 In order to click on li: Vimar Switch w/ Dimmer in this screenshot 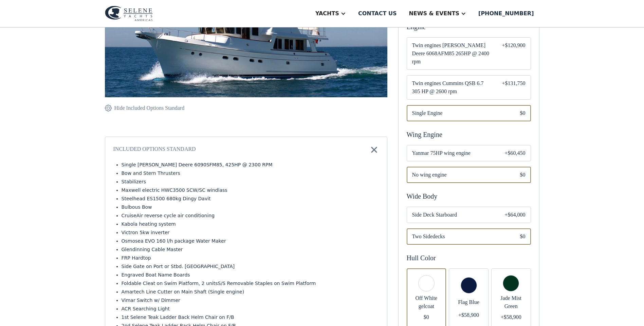, I will do `click(250, 300)`.